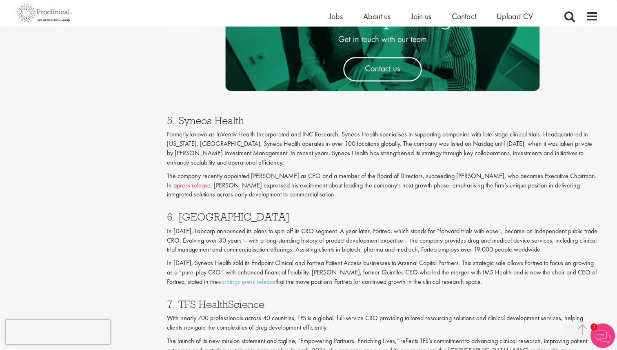 This screenshot has height=350, width=617. Describe the element at coordinates (594, 327) in the screenshot. I see `span: 1` at that location.